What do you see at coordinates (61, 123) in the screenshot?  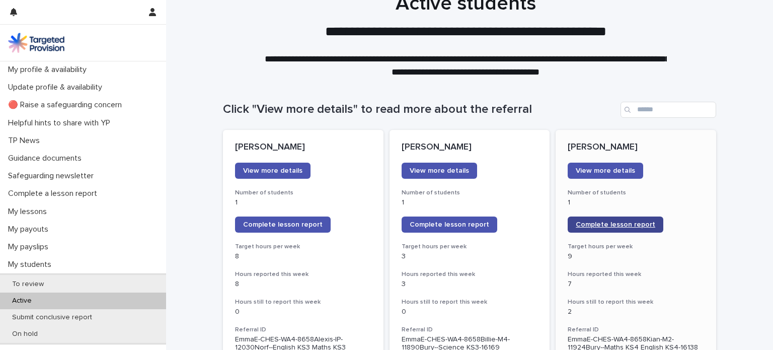 I see `p: Helpful hints to share with YP` at bounding box center [61, 123].